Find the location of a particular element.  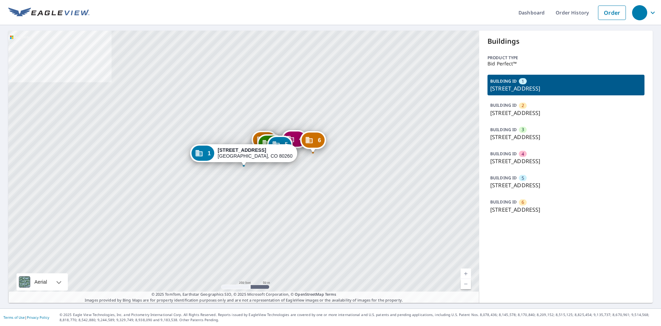

span: 3 is located at coordinates (523, 129).